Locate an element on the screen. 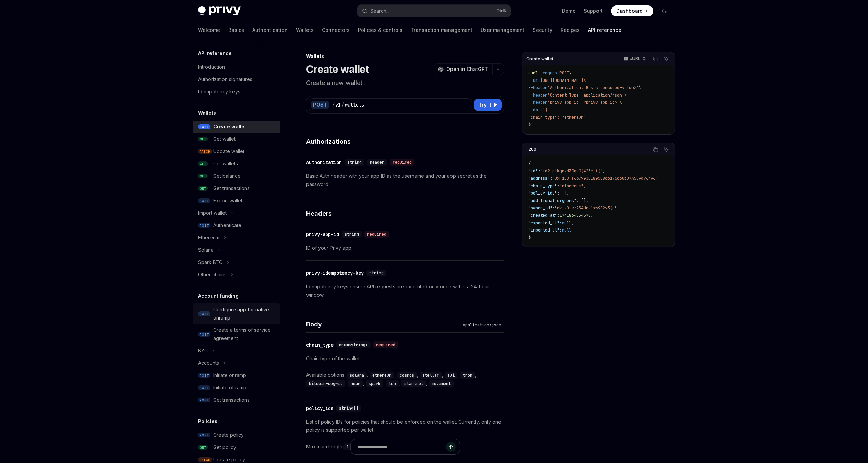 This screenshot has width=868, height=463. div: Get policy is located at coordinates (225, 447).